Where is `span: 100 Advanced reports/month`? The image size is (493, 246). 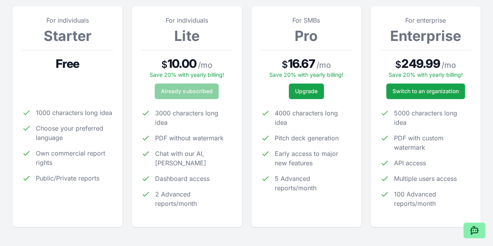 span: 100 Advanced reports/month is located at coordinates (432, 199).